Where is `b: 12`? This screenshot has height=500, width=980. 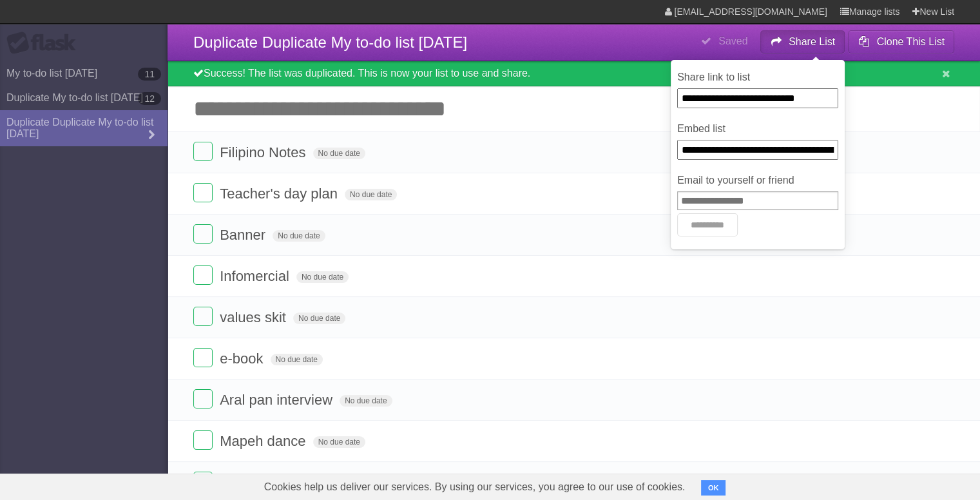
b: 12 is located at coordinates (149, 98).